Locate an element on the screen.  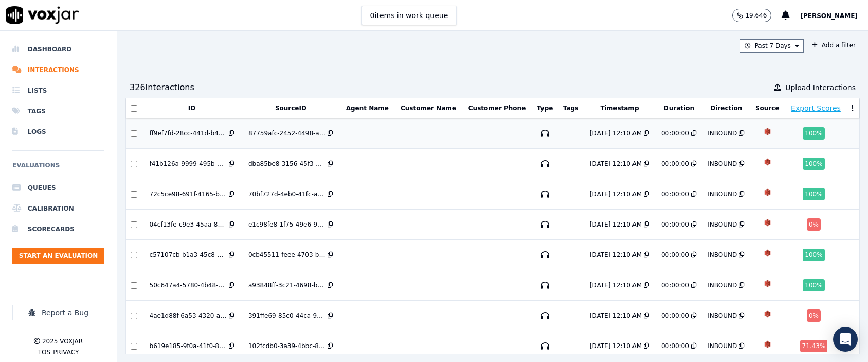
div: b619e185-9f0a-41f0-8468-b3d6a906e0c1 is located at coordinates (188, 346).